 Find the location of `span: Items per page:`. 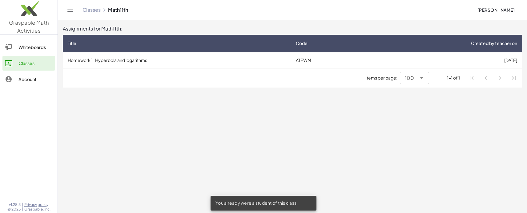

span: Items per page: is located at coordinates (382, 78).